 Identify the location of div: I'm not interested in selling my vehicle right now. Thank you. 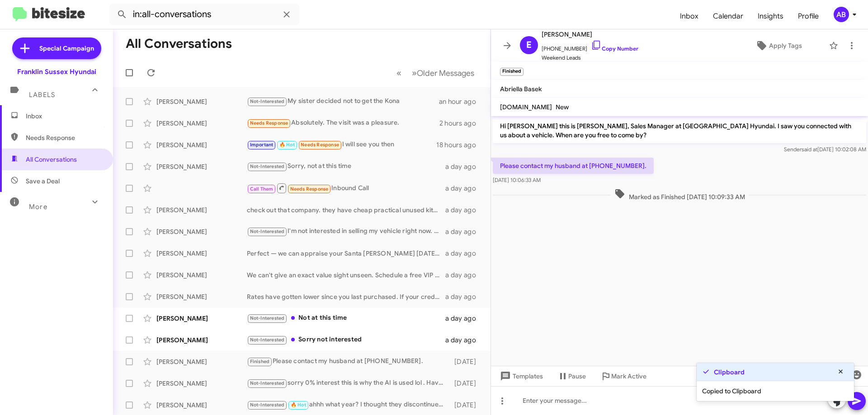
(346, 231).